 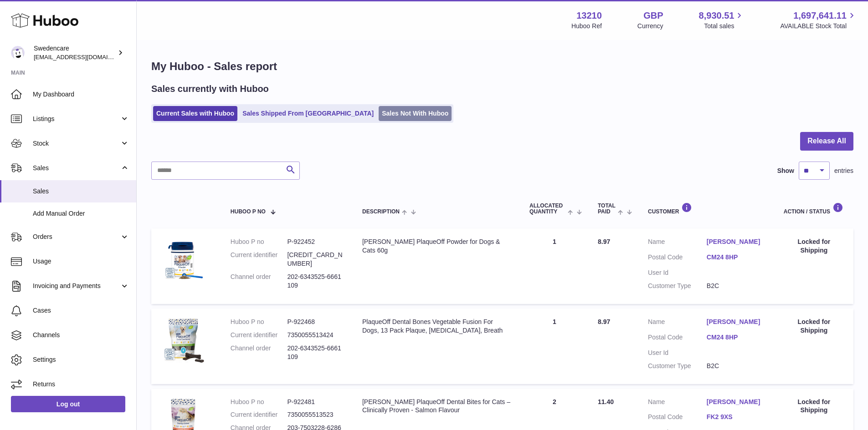 I want to click on a: Sales Not With Huboo, so click(x=415, y=113).